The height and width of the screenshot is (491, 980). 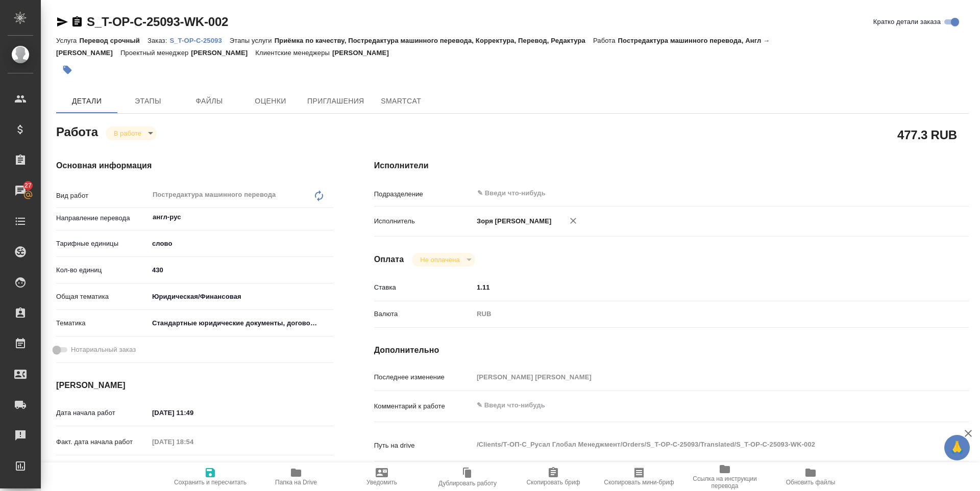 I want to click on span: Кратко детали заказа, so click(x=907, y=22).